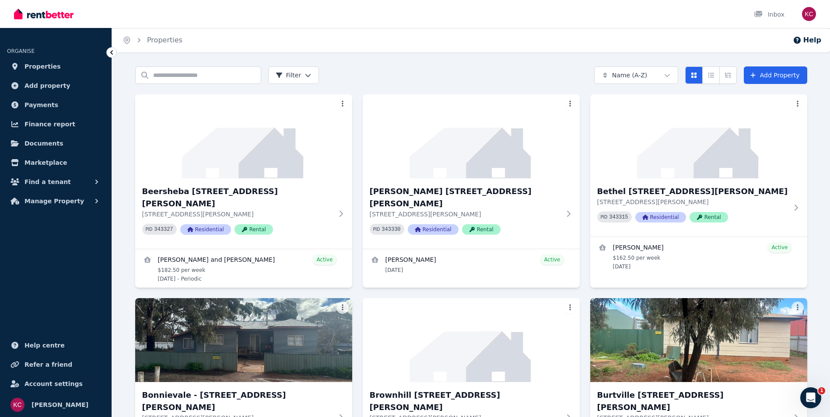  Describe the element at coordinates (48, 182) in the screenshot. I see `span: Find a tenant` at that location.